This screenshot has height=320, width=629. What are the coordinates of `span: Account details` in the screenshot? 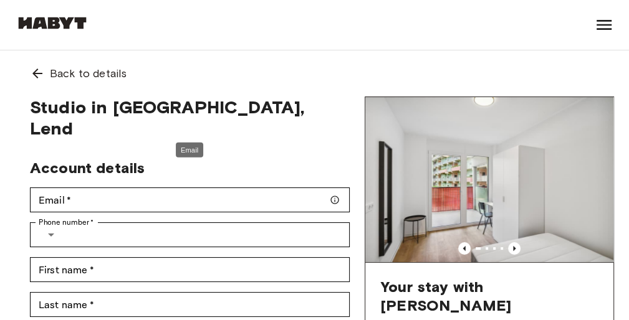 It's located at (87, 168).